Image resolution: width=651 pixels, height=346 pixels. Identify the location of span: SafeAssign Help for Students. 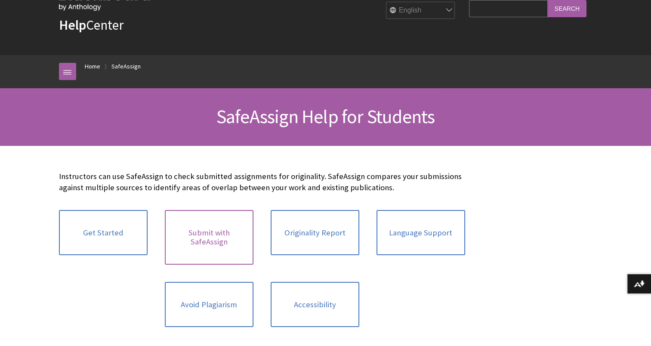
(326, 116).